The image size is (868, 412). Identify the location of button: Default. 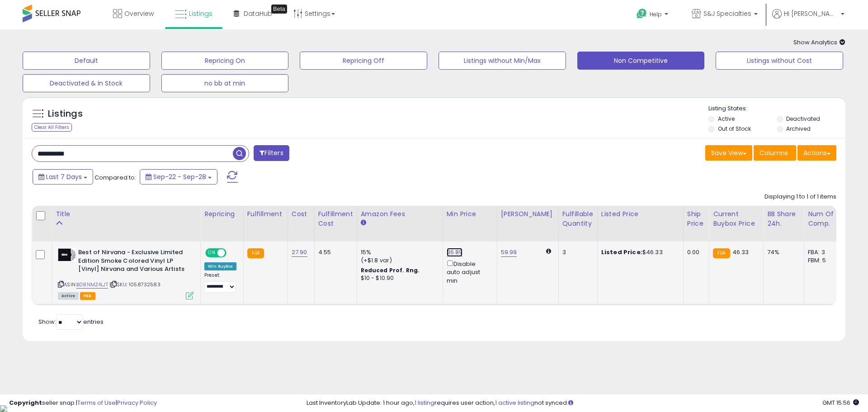
(87, 61).